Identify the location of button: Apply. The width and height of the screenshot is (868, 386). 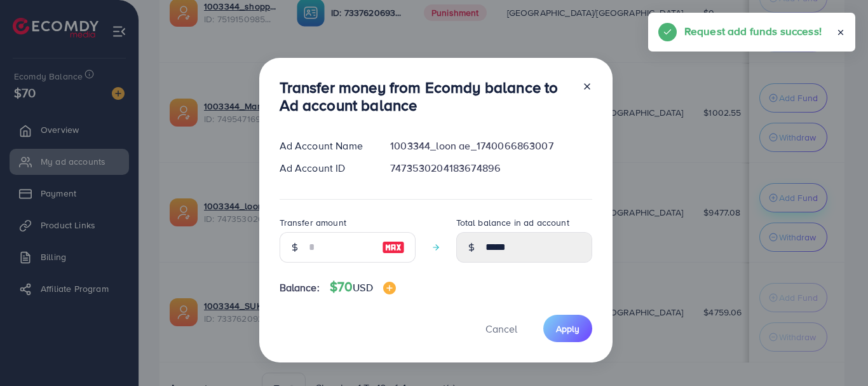
(568, 328).